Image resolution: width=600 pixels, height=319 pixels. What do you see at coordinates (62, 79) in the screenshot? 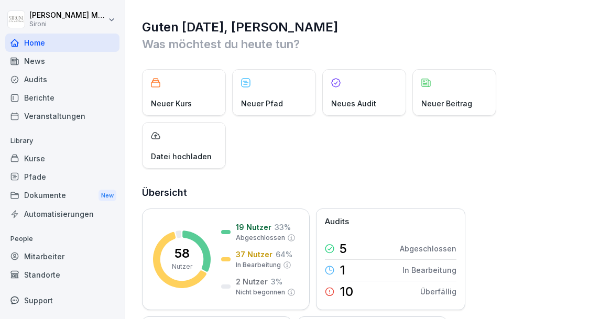
I see `div: Audits` at bounding box center [62, 79].